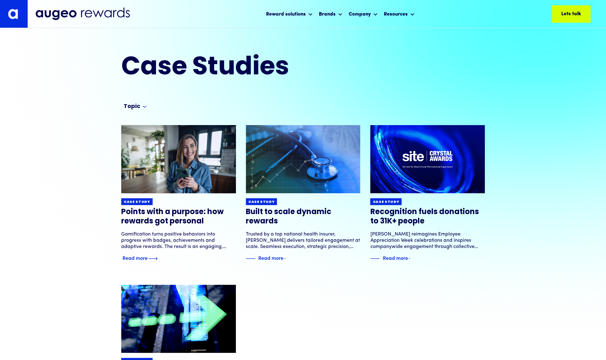  Describe the element at coordinates (83, 14) in the screenshot. I see `img: Augeo Rewards business unit full logo in midnight blue.` at that location.